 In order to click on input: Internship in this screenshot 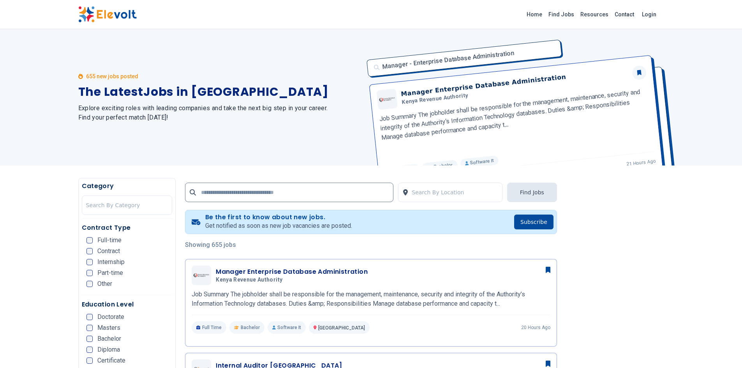, I will do `click(90, 262)`.